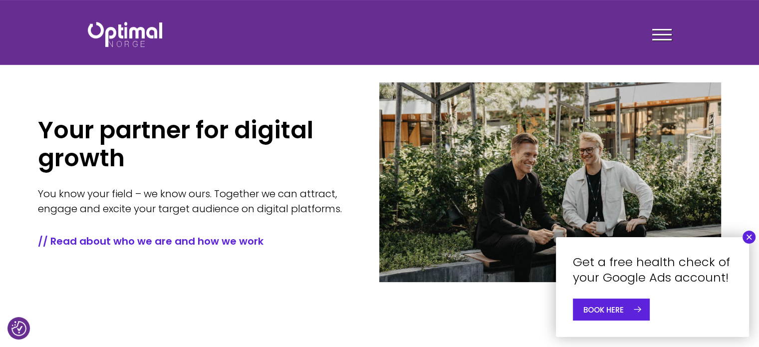 The width and height of the screenshot is (759, 347). What do you see at coordinates (652, 270) in the screenshot?
I see `font: Get a free health check of your Google Ads account!` at bounding box center [652, 270].